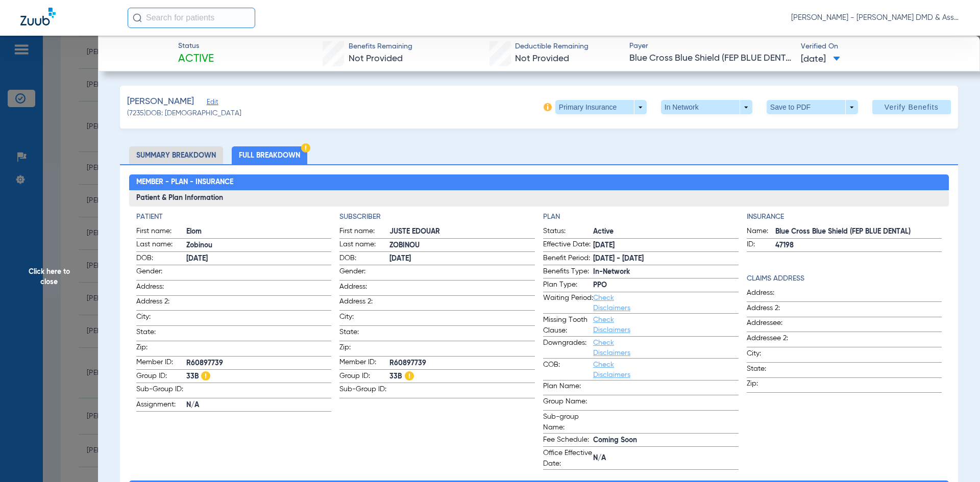 This screenshot has height=482, width=980. Describe the element at coordinates (568, 286) in the screenshot. I see `span: Plan Type:` at that location.